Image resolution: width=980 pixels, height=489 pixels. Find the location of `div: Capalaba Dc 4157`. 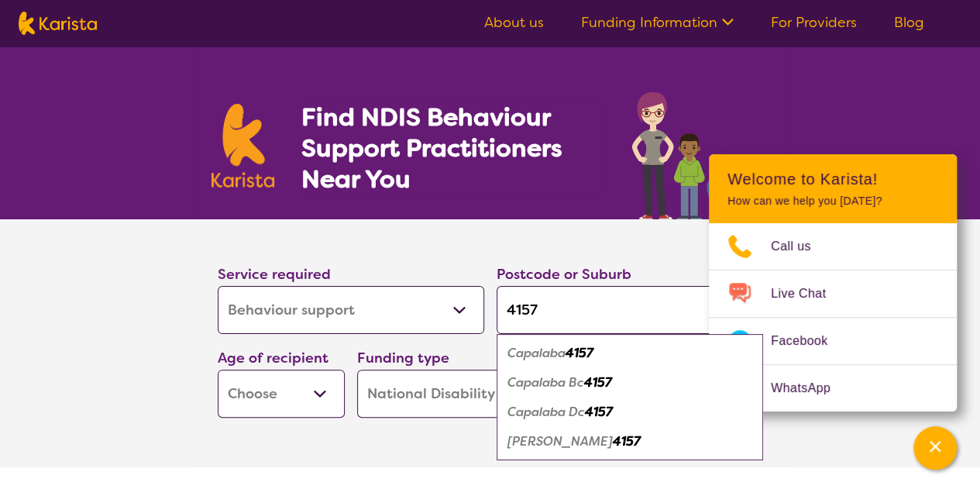

div: Capalaba Dc 4157 is located at coordinates (630, 412).